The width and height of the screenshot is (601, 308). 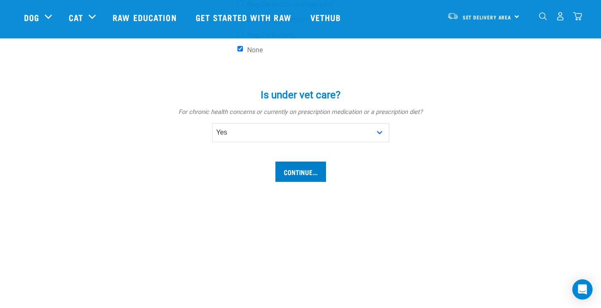 What do you see at coordinates (245, 17) in the screenshot?
I see `a: Get started with Raw` at bounding box center [245, 17].